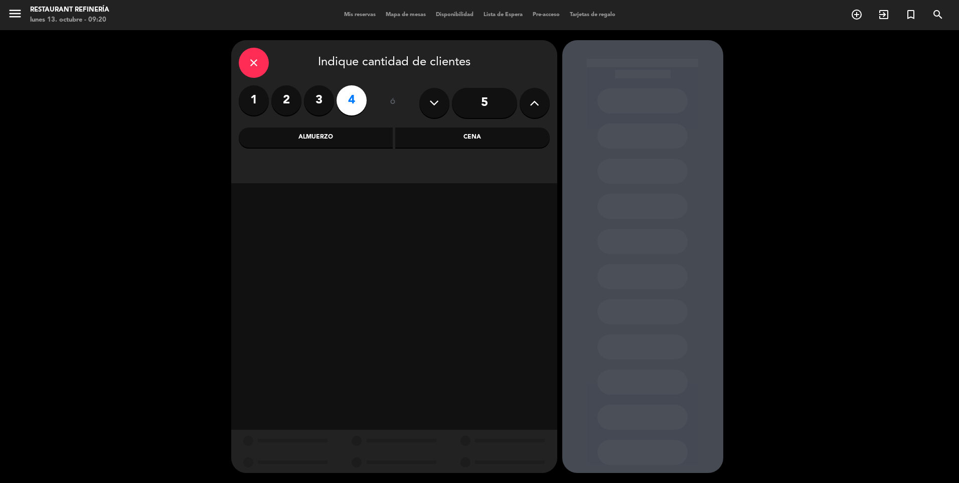  I want to click on div: Almuerzo, so click(316, 137).